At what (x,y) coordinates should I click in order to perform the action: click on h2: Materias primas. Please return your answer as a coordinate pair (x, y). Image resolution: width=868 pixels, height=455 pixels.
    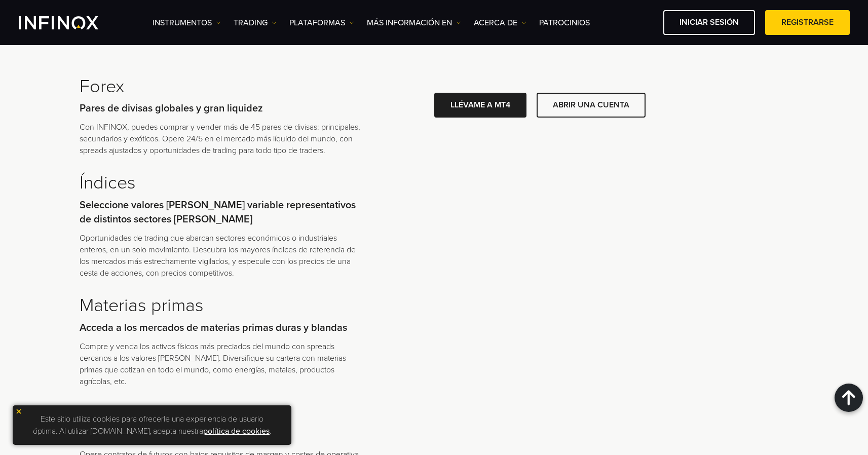
    Looking at the image, I should click on (221, 305).